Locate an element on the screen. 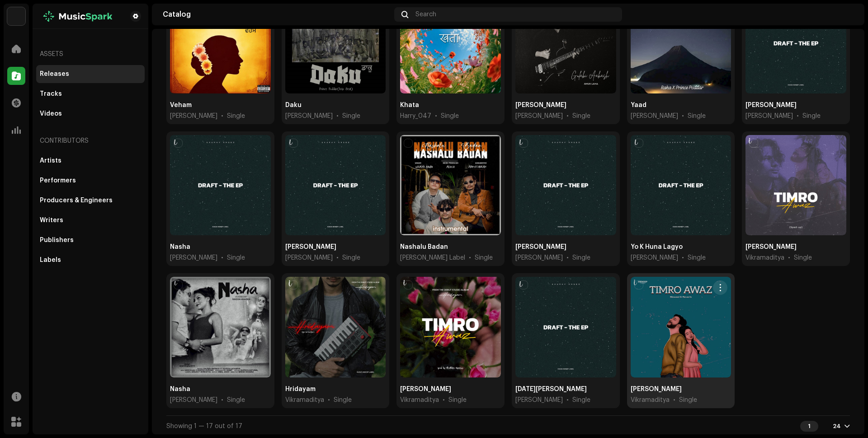 The height and width of the screenshot is (438, 868). re-a-nav-header: Assets is located at coordinates (91, 54).